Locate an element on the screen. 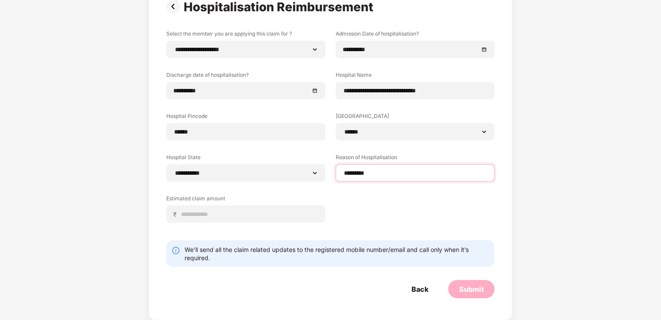 The image size is (661, 320). label: Hospital State is located at coordinates (246, 158).